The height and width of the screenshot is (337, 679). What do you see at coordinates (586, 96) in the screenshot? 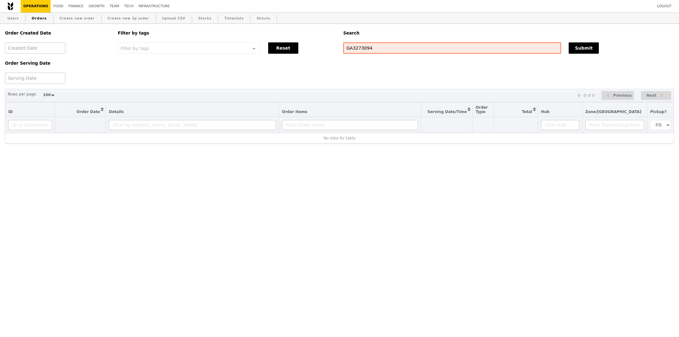
I see `div: 0 - 0 of 0` at bounding box center [586, 96].